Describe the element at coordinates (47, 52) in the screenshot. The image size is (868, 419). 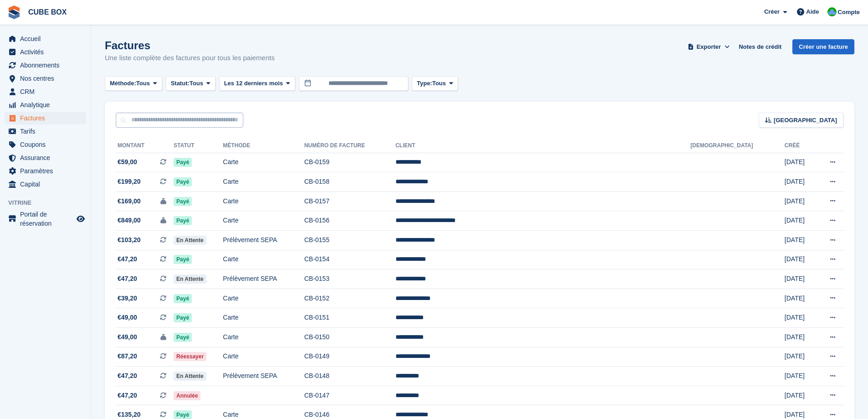
I see `span: Activités` at that location.